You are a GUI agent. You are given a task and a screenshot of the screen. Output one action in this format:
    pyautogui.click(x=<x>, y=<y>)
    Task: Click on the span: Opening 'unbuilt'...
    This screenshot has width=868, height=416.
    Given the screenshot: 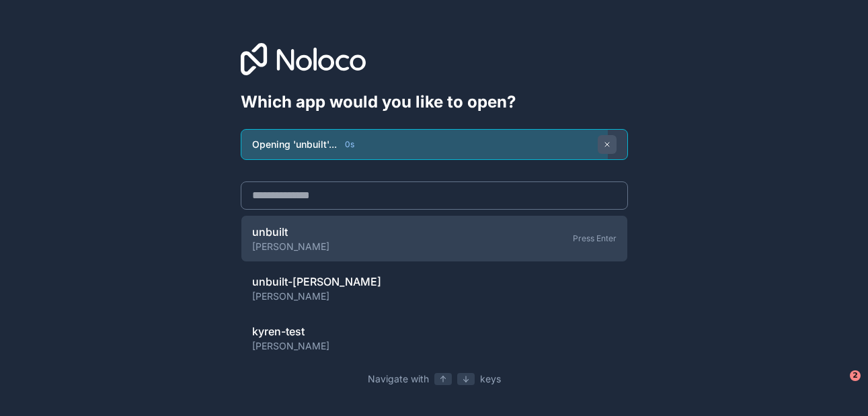 What is the action you would take?
    pyautogui.click(x=295, y=145)
    